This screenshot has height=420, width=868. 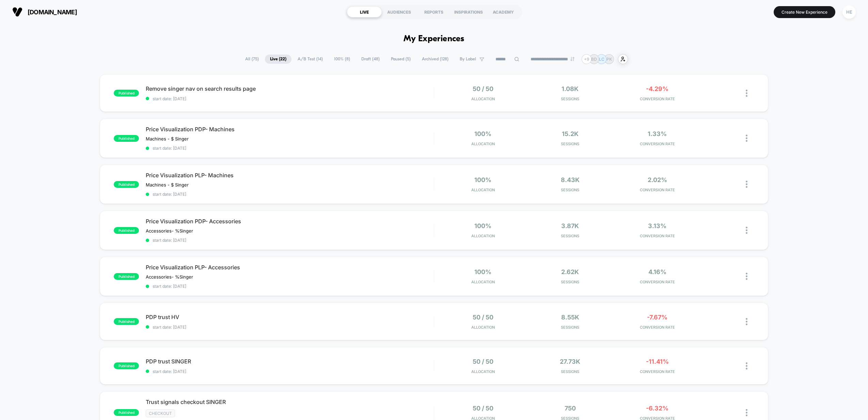 What do you see at coordinates (401, 59) in the screenshot?
I see `span: Paused ( 5 )` at bounding box center [401, 59].